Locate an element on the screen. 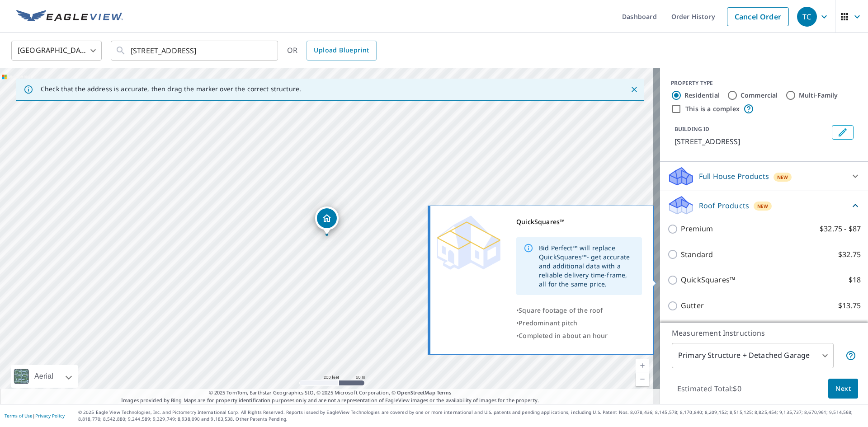  div: Full House ProductsNew is located at coordinates (763, 176).